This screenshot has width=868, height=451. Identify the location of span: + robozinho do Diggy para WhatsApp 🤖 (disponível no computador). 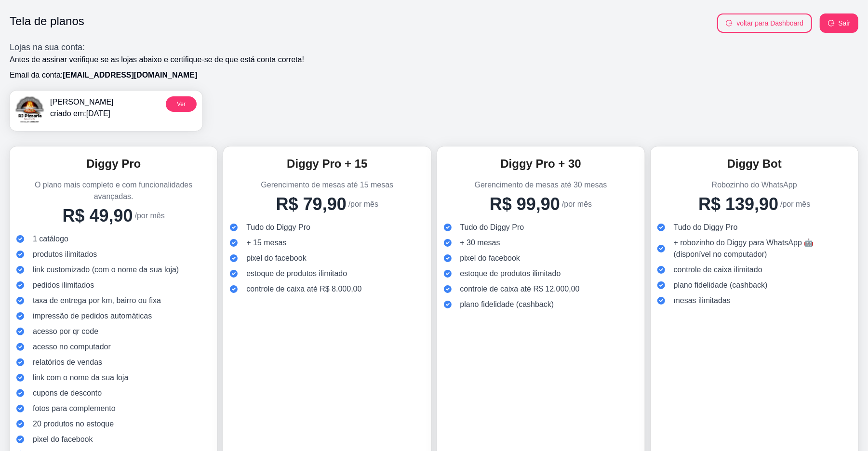
(759, 249).